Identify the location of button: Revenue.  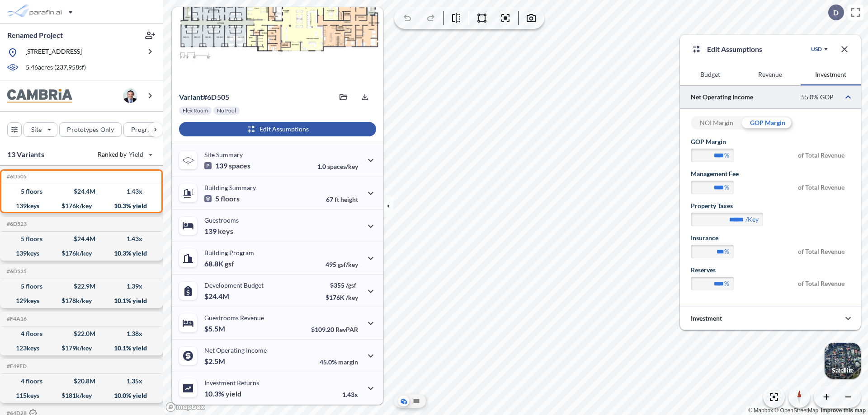
(769, 74).